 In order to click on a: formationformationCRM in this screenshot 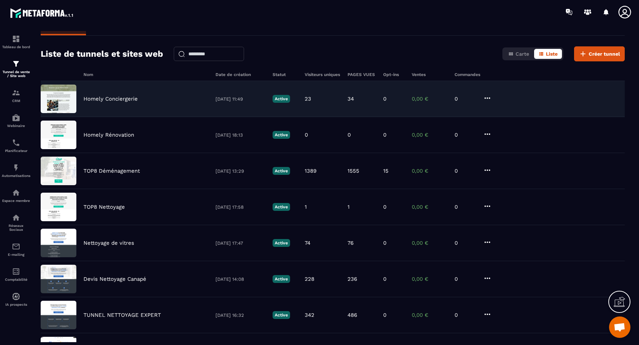, I will do `click(16, 96)`.